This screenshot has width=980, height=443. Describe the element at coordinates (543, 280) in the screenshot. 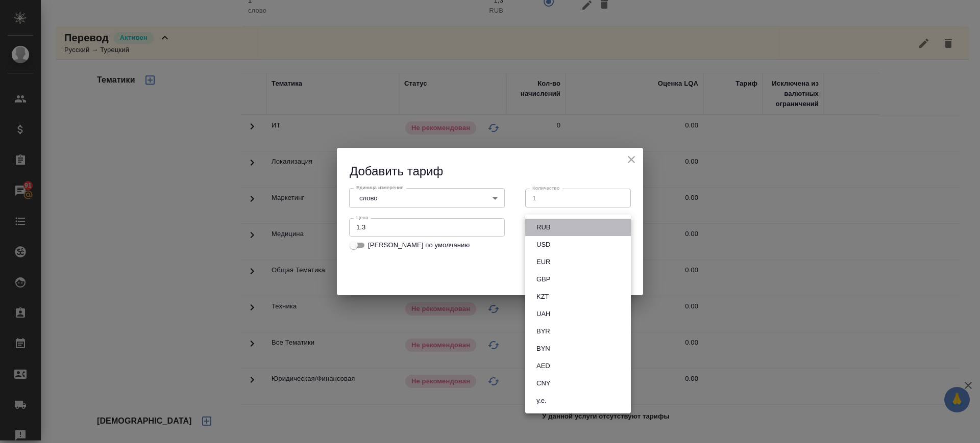

I see `button: GBP` at that location.